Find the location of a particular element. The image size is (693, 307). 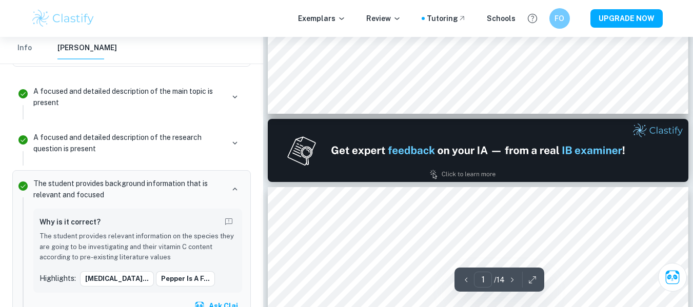

a: Clastify logo is located at coordinates (63, 18).